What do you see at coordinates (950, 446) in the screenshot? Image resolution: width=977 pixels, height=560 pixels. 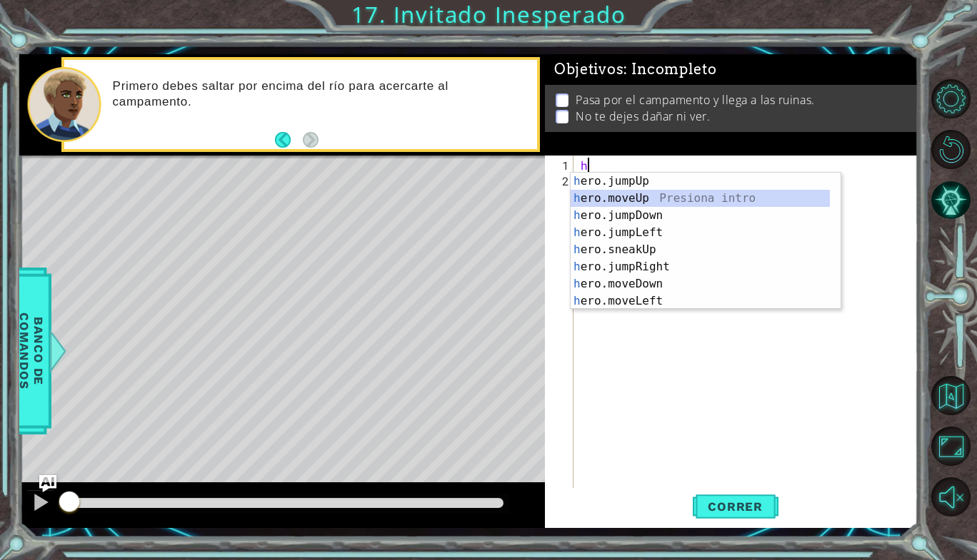 I see `button: Maximizar Navegador` at bounding box center [950, 446].